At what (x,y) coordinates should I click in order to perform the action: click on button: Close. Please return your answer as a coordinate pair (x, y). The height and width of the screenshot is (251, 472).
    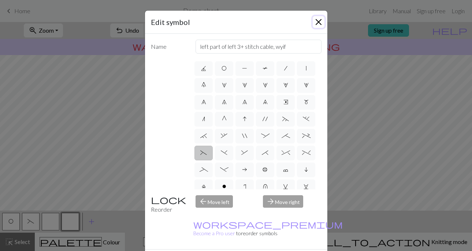
    Looking at the image, I should click on (319, 22).